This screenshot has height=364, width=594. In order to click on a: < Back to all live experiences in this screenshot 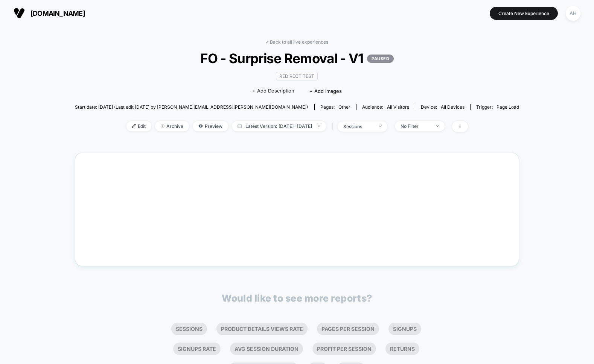, I will do `click(297, 42)`.